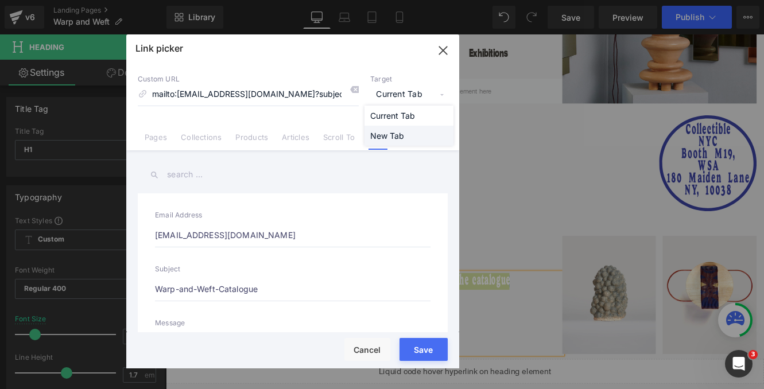  Describe the element at coordinates (367, 350) in the screenshot. I see `button: Cancel` at that location.